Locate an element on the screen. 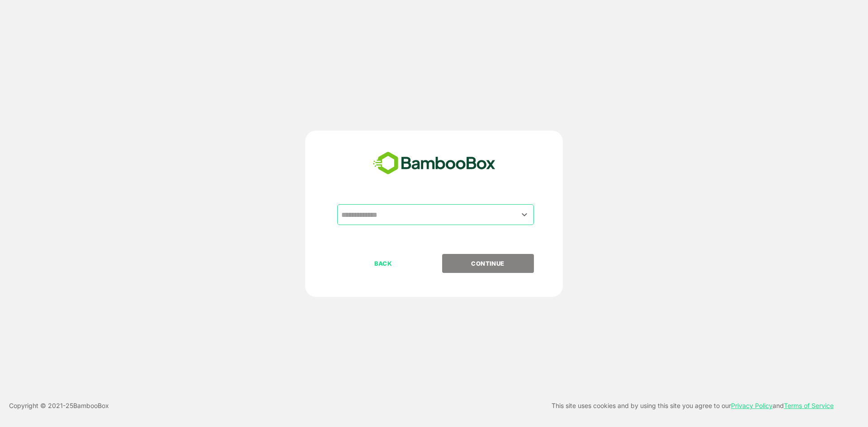 This screenshot has height=427, width=868. p: BACK is located at coordinates (383, 264).